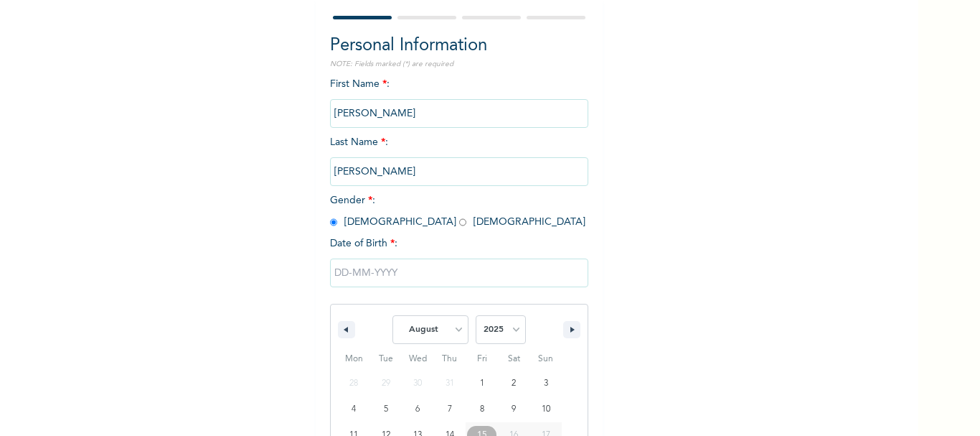  Describe the element at coordinates (450, 409) in the screenshot. I see `span: 7` at that location.